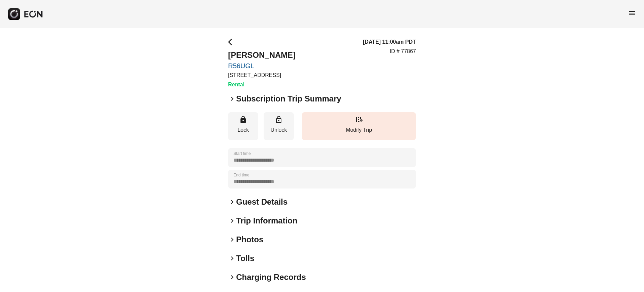  What do you see at coordinates (243, 119) in the screenshot?
I see `span: lock` at bounding box center [243, 119].